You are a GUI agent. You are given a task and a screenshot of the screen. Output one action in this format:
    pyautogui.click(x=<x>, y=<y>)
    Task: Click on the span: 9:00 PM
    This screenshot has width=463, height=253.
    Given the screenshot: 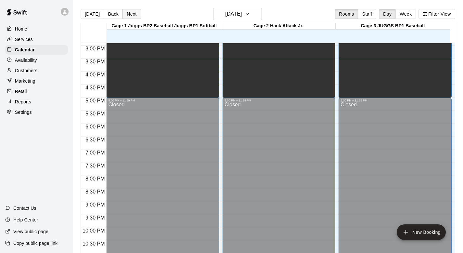 What is the action you would take?
    pyautogui.click(x=95, y=204)
    